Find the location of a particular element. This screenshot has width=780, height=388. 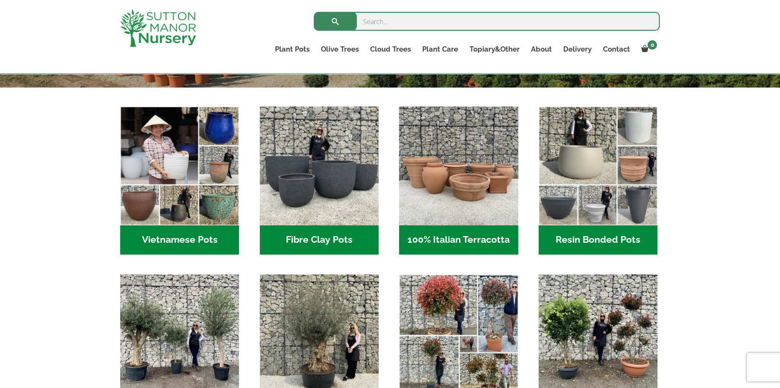

a: Visit product category Fibre Clay Pots is located at coordinates (319, 180).